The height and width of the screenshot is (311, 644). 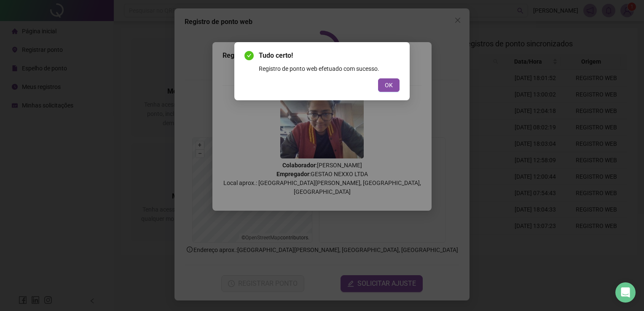 I want to click on button: OK, so click(x=389, y=85).